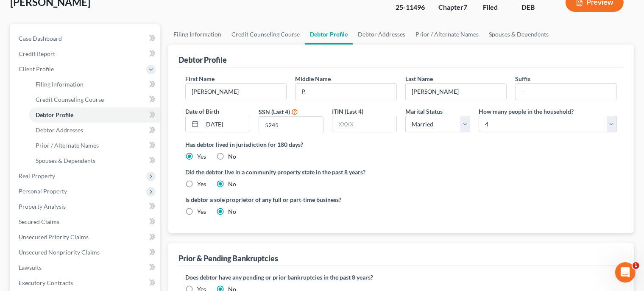 This screenshot has height=291, width=644. Describe the element at coordinates (65, 160) in the screenshot. I see `span: Spouses & Dependents` at that location.